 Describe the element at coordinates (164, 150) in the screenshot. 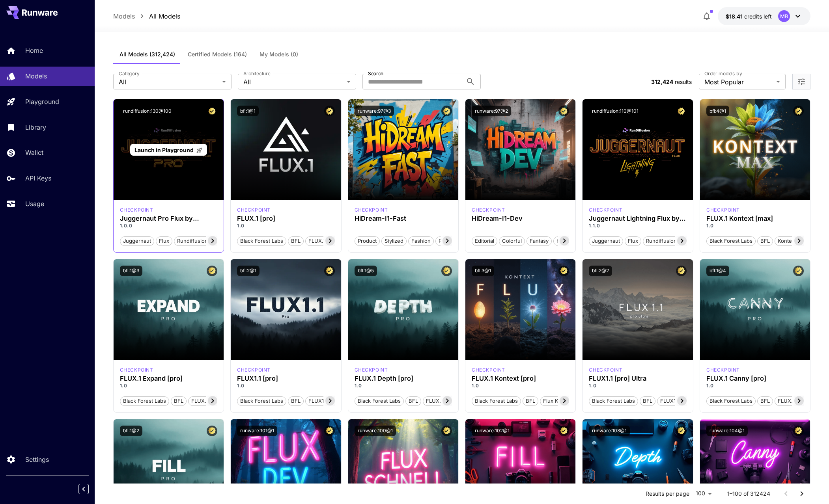

I see `span: Launch in Playground` at that location.